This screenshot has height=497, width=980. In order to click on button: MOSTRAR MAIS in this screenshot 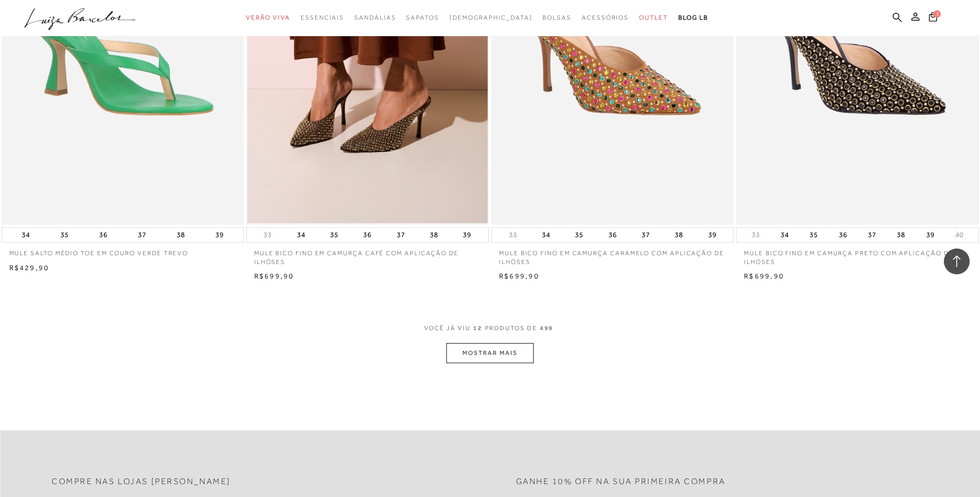, I will do `click(490, 353)`.